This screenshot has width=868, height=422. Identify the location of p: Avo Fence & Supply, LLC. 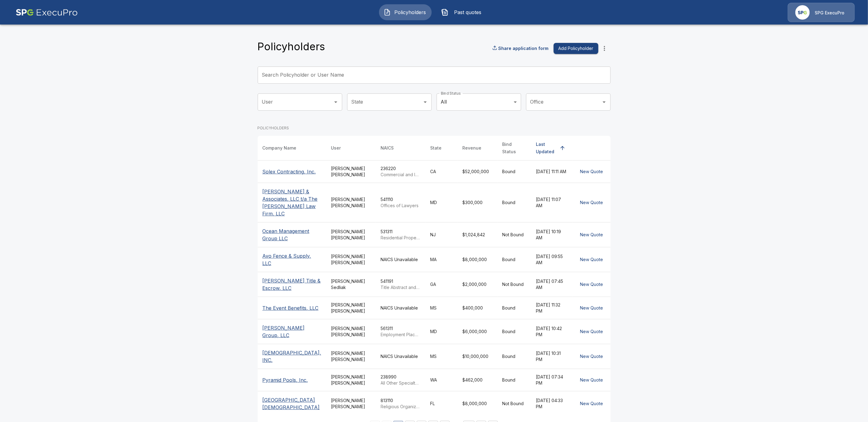
(292, 260).